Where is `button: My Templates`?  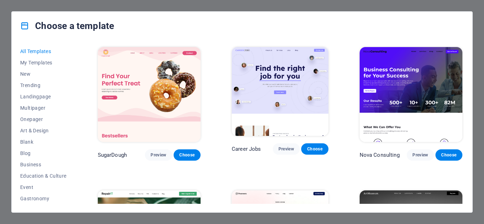
button: My Templates is located at coordinates (43, 63).